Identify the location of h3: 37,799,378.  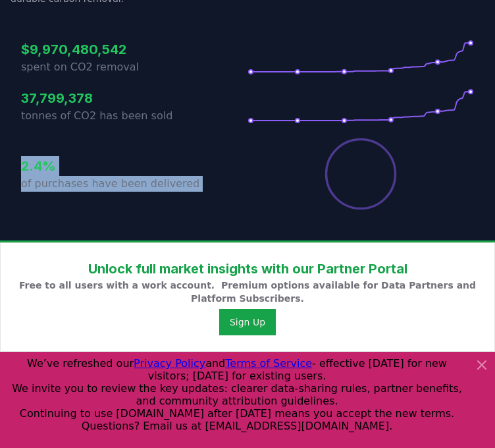
(134, 98).